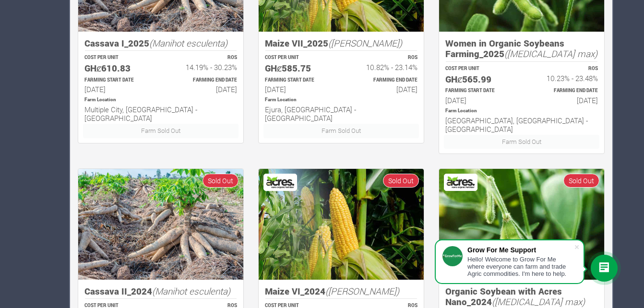 The width and height of the screenshot is (644, 308). What do you see at coordinates (161, 291) in the screenshot?
I see `h5: Cassava II_2024` at bounding box center [161, 291].